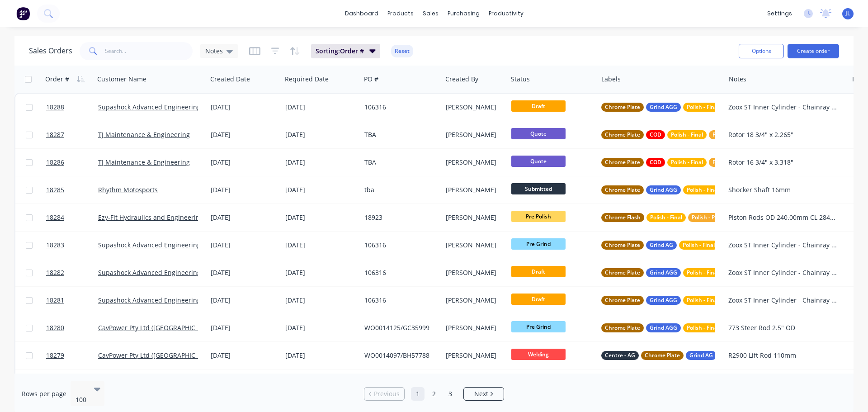  What do you see at coordinates (371, 79) in the screenshot?
I see `div: PO #` at bounding box center [371, 79].